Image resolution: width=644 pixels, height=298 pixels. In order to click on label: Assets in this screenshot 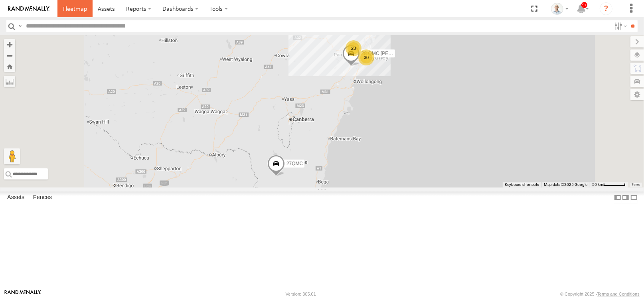, I will do `click(16, 198)`.